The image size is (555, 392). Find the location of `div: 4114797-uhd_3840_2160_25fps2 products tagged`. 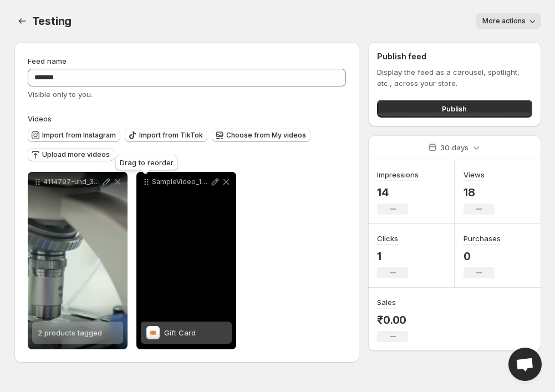

div: 4114797-uhd_3840_2160_25fps2 products tagged is located at coordinates (78, 261).